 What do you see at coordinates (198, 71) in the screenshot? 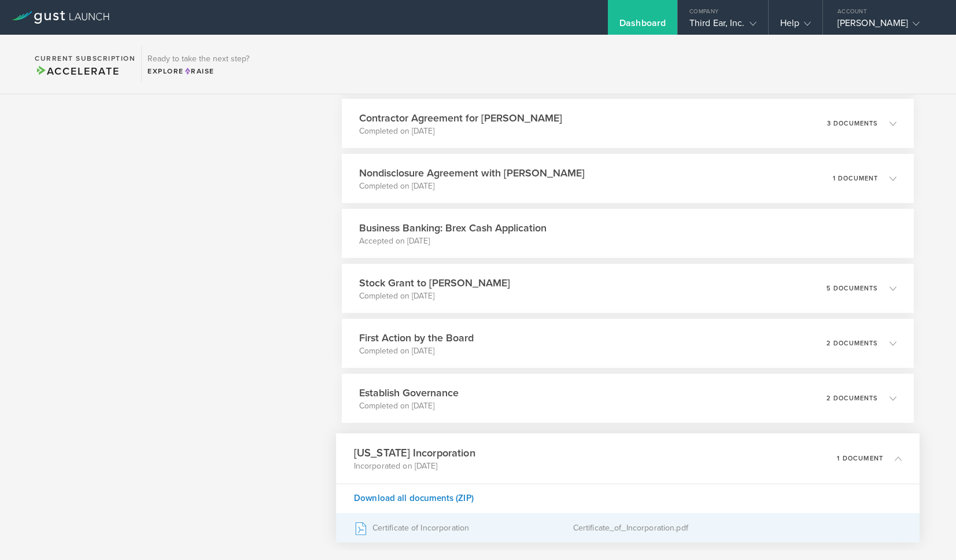
I see `div: Explore` at bounding box center [198, 71].